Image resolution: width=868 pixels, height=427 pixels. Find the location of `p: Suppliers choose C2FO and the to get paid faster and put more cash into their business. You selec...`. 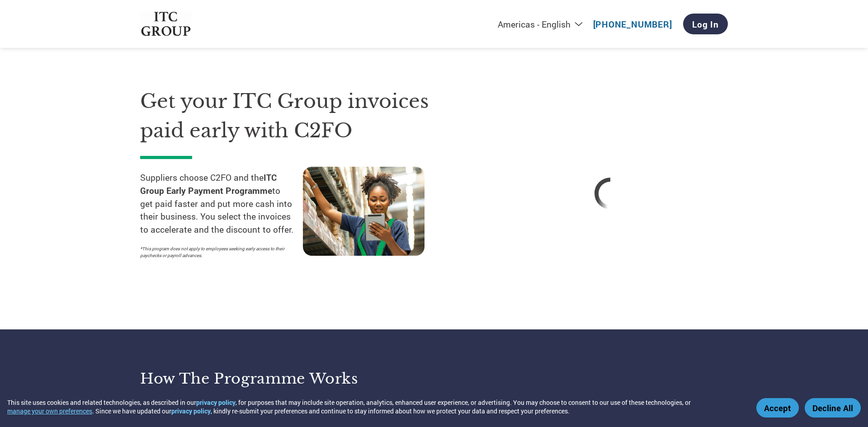

p: Suppliers choose C2FO and the to get paid faster and put more cash into their business. You selec... is located at coordinates (222, 204).